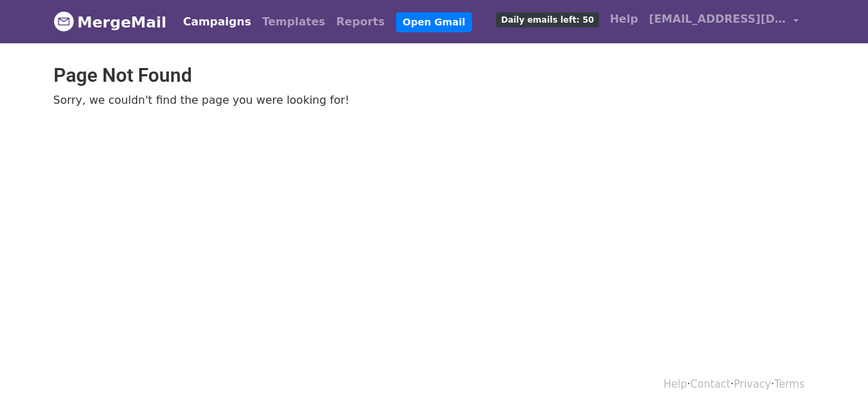 The height and width of the screenshot is (411, 868). I want to click on a: Templates, so click(294, 22).